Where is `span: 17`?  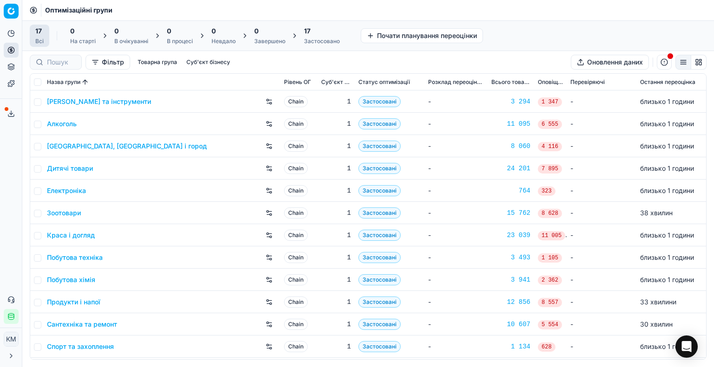
span: 17 is located at coordinates (307, 31).